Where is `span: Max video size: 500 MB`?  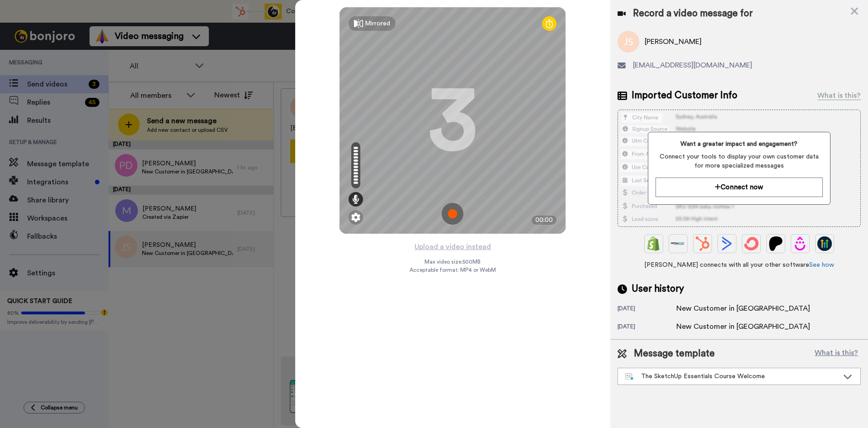 span: Max video size: 500 MB is located at coordinates (453, 261).